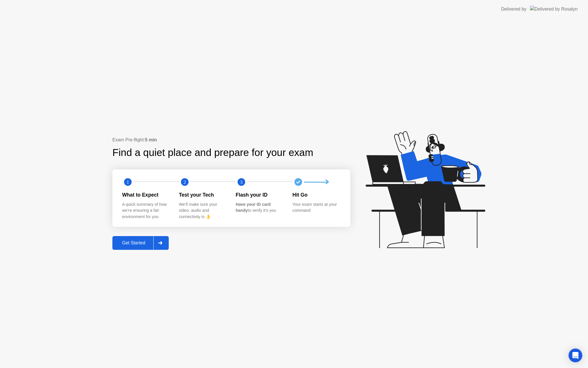 Image resolution: width=588 pixels, height=368 pixels. Describe the element at coordinates (133, 243) in the screenshot. I see `div: Get Started` at that location.